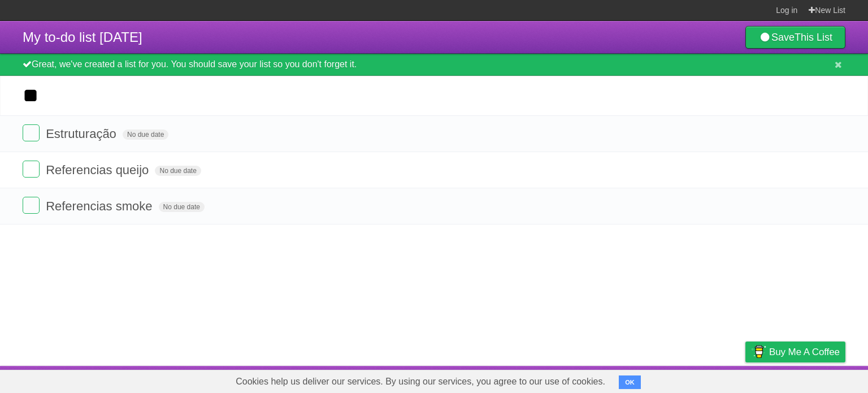 This screenshot has height=393, width=868. What do you see at coordinates (804, 352) in the screenshot?
I see `span: Buy me a coffee` at bounding box center [804, 352].